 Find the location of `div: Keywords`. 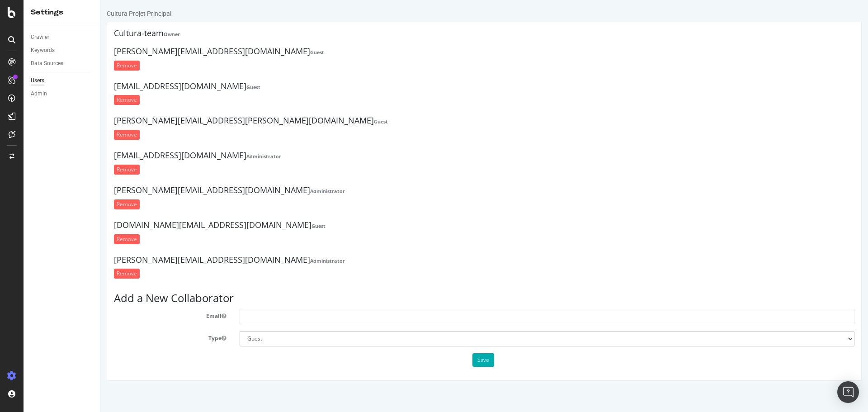

div: Keywords is located at coordinates (42, 50).